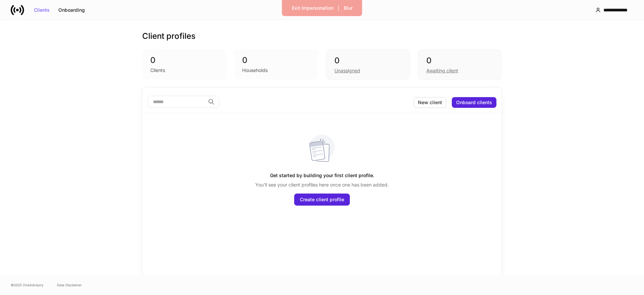 The width and height of the screenshot is (644, 295). What do you see at coordinates (41, 10) in the screenshot?
I see `button: Clients` at bounding box center [41, 10].